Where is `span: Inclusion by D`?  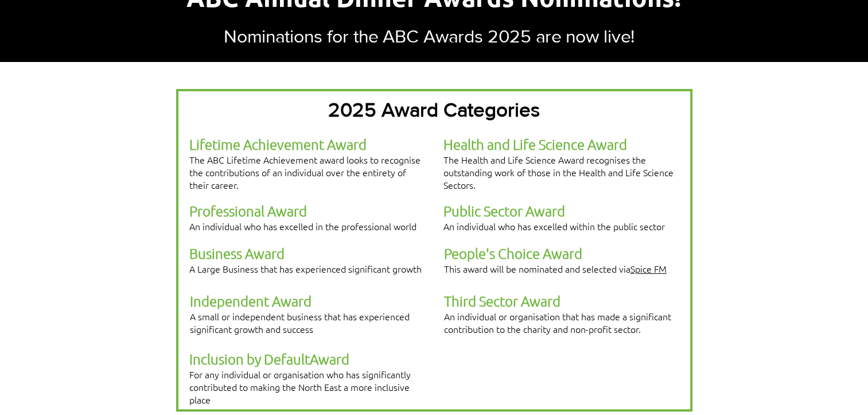
span: Inclusion by D is located at coordinates (231, 359).